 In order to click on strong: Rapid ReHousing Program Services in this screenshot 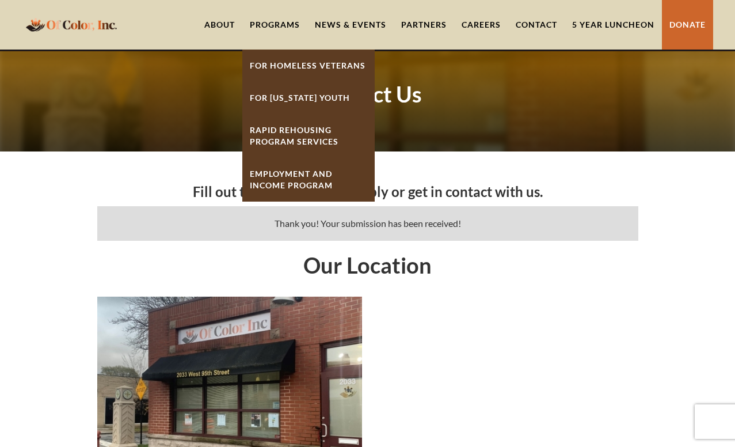, I will do `click(294, 135)`.